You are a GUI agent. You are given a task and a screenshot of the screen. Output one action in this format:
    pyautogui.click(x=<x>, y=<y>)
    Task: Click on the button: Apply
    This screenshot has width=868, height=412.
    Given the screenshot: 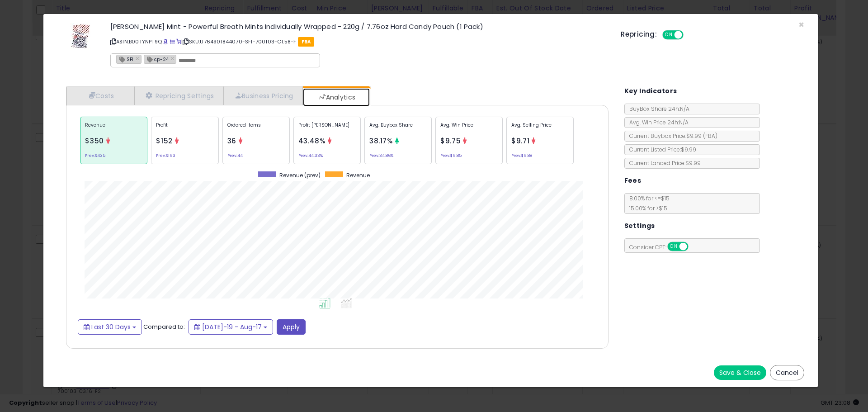 What is the action you would take?
    pyautogui.click(x=291, y=327)
    